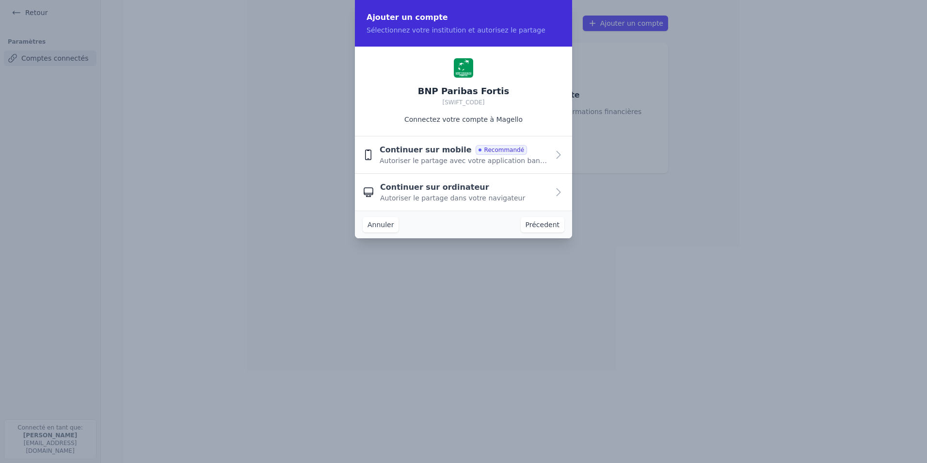 This screenshot has width=927, height=463. Describe the element at coordinates (501, 150) in the screenshot. I see `span: Recommandé` at that location.